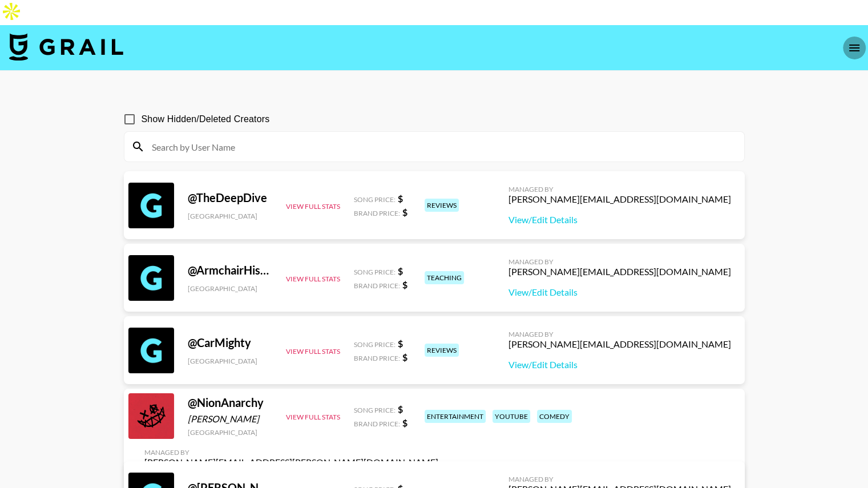  I want to click on input: Search by User Name, so click(441, 146).